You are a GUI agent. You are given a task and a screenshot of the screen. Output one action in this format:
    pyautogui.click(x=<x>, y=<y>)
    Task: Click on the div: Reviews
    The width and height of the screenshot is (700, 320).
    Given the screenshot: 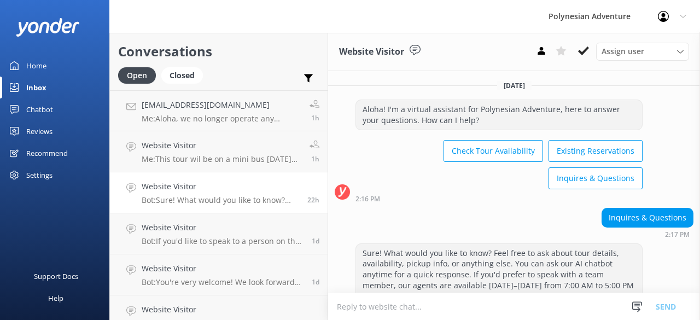 What is the action you would take?
    pyautogui.click(x=39, y=131)
    